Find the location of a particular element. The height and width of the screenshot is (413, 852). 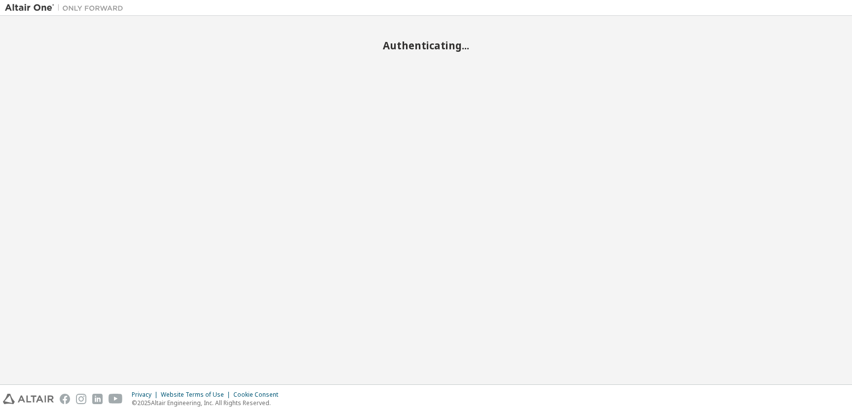

img: linkedin.svg is located at coordinates (97, 399).